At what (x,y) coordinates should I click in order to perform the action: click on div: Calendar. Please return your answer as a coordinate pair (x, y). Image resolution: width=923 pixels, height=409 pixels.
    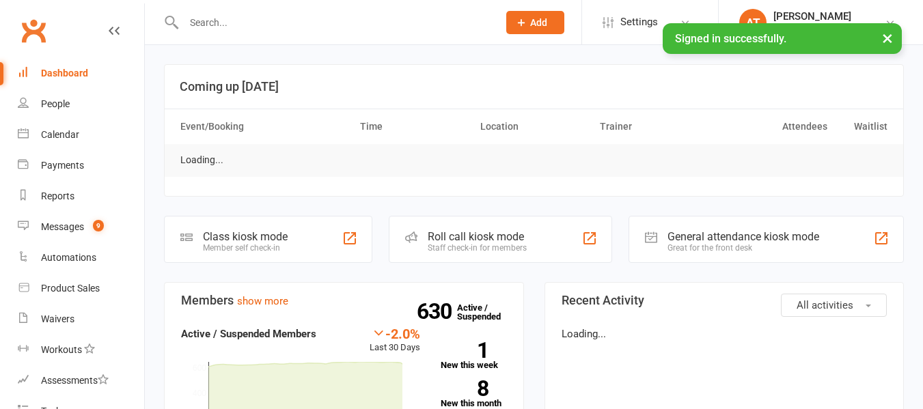
    Looking at the image, I should click on (60, 135).